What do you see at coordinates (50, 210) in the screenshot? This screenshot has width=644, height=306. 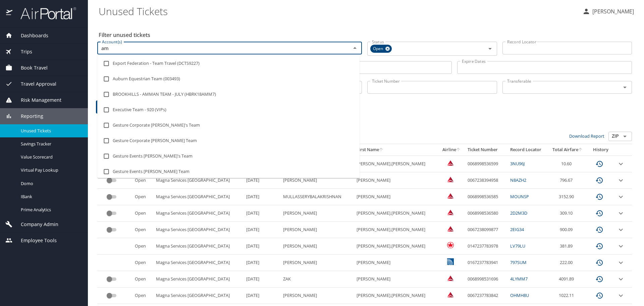 I see `span: Prime Analytics` at bounding box center [50, 210].